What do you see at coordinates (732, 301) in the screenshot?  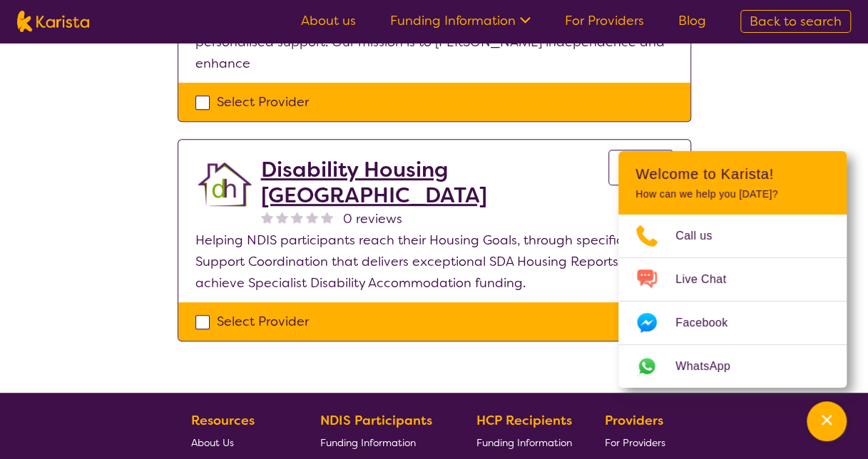 I see `ul: Choose channel` at bounding box center [732, 301].